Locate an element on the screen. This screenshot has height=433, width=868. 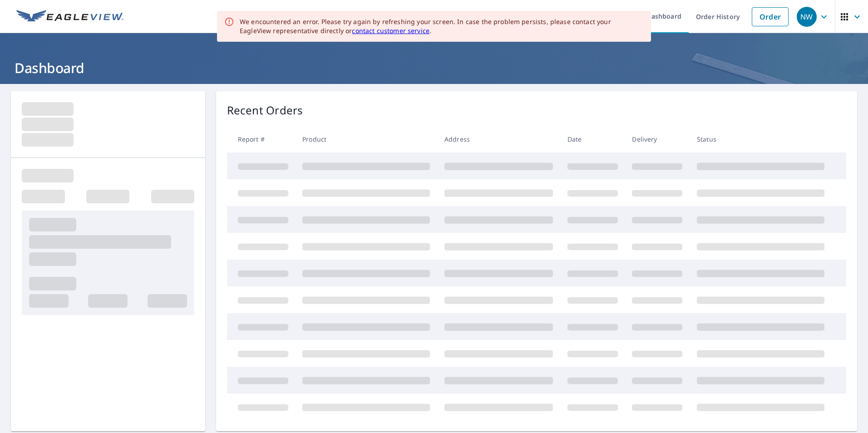
a: Order is located at coordinates (770, 17).